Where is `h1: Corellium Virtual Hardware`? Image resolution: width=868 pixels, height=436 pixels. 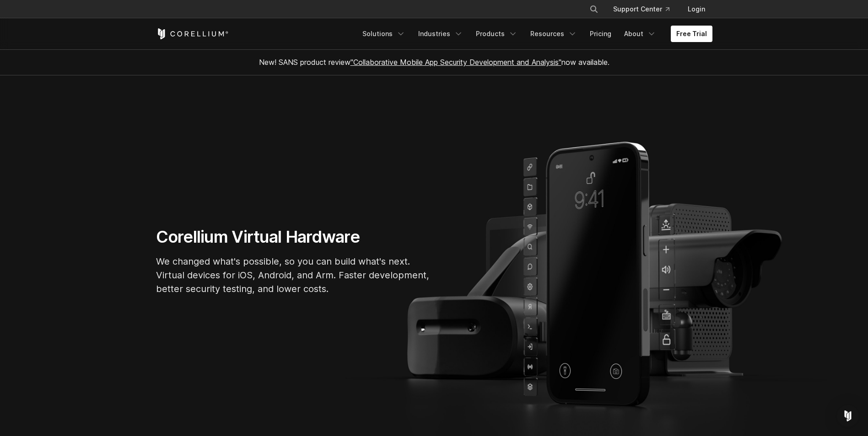 h1: Corellium Virtual Hardware is located at coordinates (293, 237).